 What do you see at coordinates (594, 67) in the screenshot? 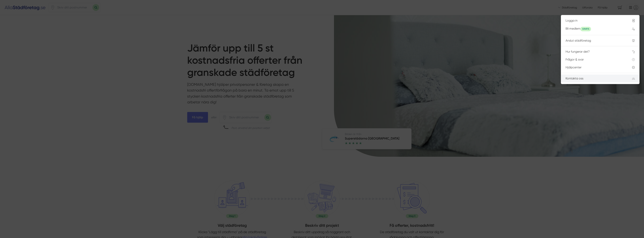
I see `div: Hjälpcenter` at bounding box center [594, 67].